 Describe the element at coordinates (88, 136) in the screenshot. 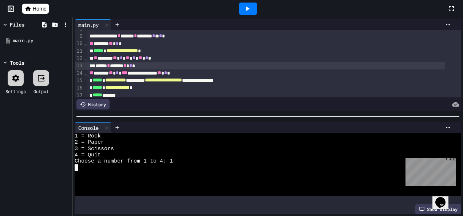

I see `span: 1 = Rock` at that location.